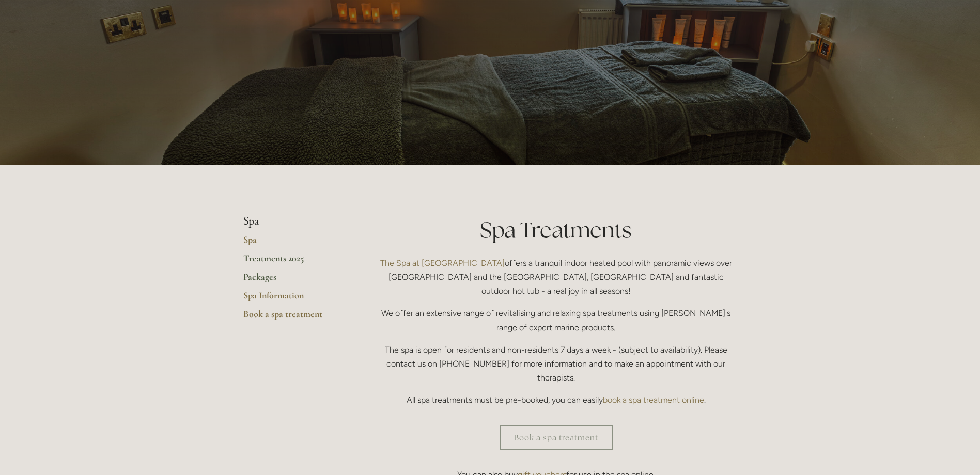  Describe the element at coordinates (292, 281) in the screenshot. I see `a: Packages` at that location.